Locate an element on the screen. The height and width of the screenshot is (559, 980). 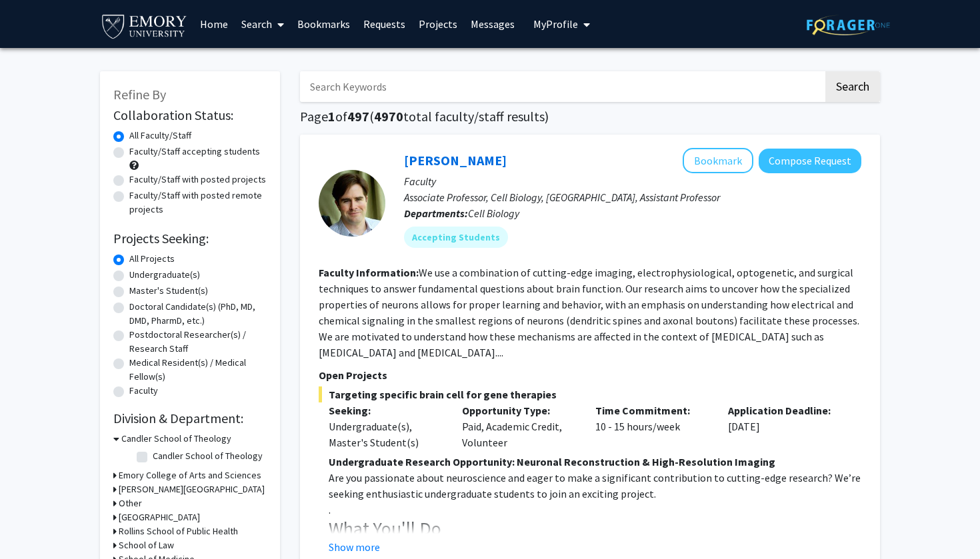
h3: School of Law is located at coordinates (146, 545).